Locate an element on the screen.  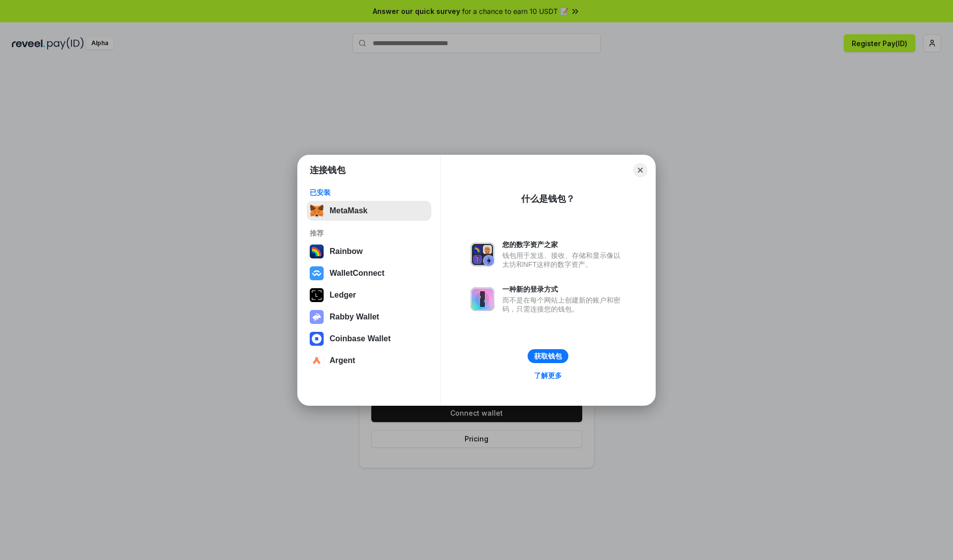
div: 钱包用于发送、接收、存储和显示像以太坊和NFT这样的数字资产。 is located at coordinates (564, 260).